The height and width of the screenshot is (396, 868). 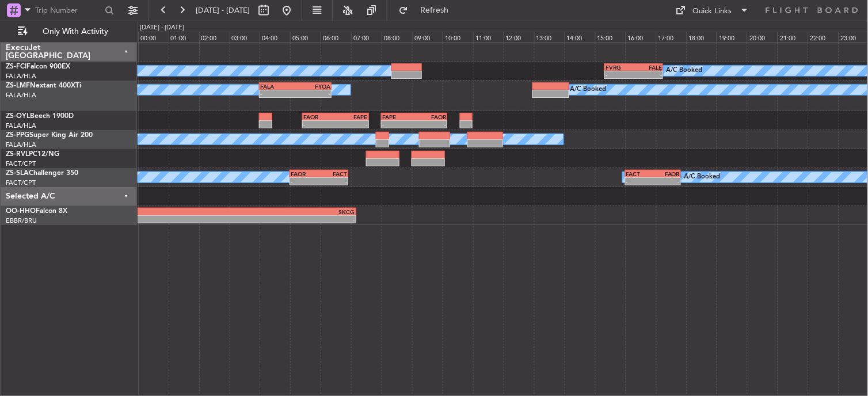 I want to click on a: ZS-LMFNextant 400XTi, so click(x=43, y=86).